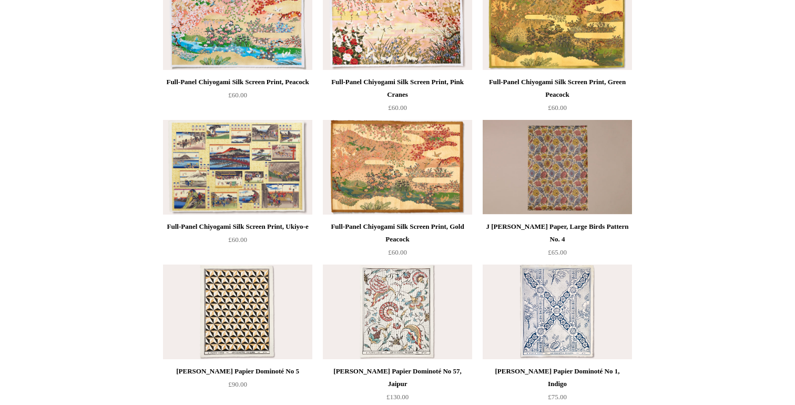  Describe the element at coordinates (398, 312) in the screenshot. I see `img: Antoinette Poisson Papier Dominoté No 57, Jaipur` at that location.